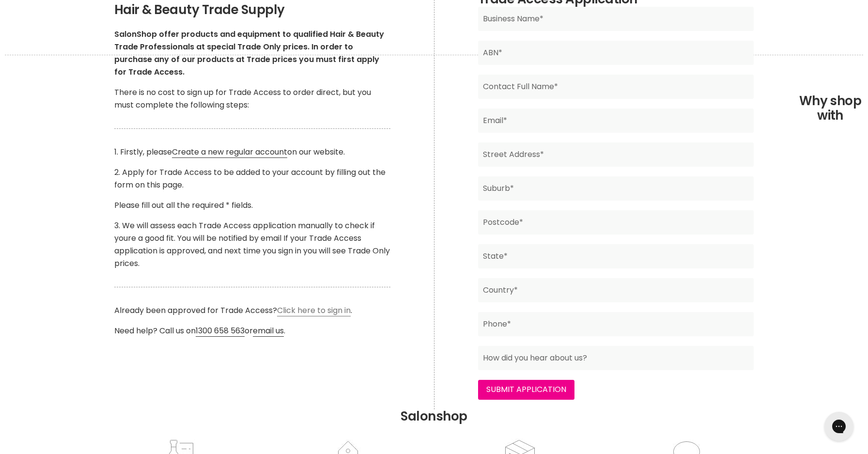 This screenshot has width=868, height=454. What do you see at coordinates (526, 390) in the screenshot?
I see `input: Submit Application` at bounding box center [526, 390].